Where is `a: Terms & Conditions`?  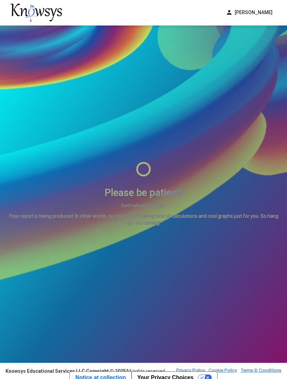 a: Terms & Conditions is located at coordinates (261, 371).